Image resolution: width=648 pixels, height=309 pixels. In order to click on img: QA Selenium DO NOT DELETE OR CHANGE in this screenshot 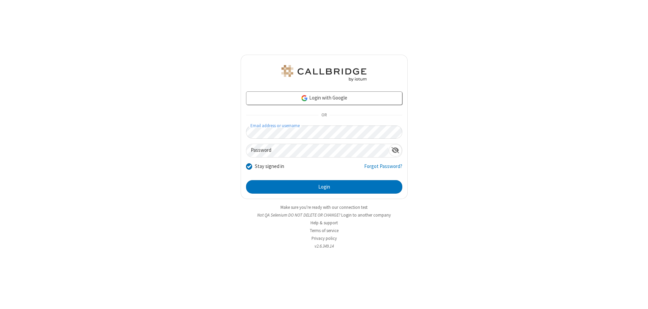, I will do `click(324, 73)`.